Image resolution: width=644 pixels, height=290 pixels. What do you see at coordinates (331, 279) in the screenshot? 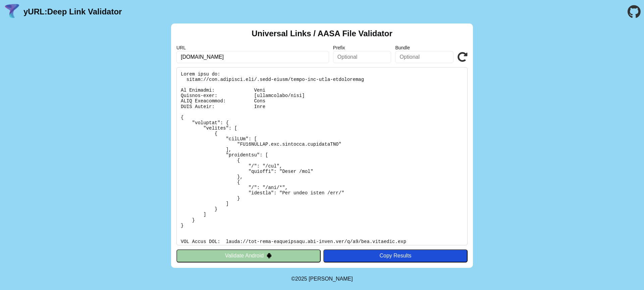
I see `a: Michael Ibragimchayev's Personal Site` at bounding box center [331, 279].